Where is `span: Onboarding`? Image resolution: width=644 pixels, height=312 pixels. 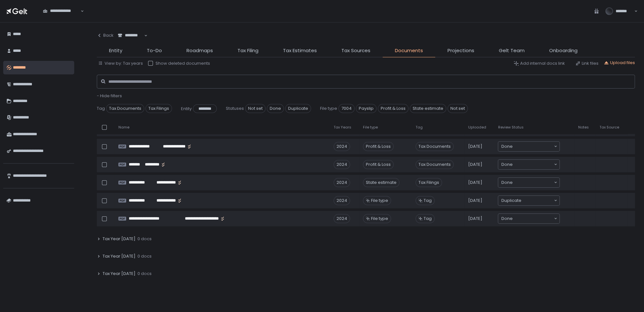 span: Onboarding is located at coordinates (563, 51).